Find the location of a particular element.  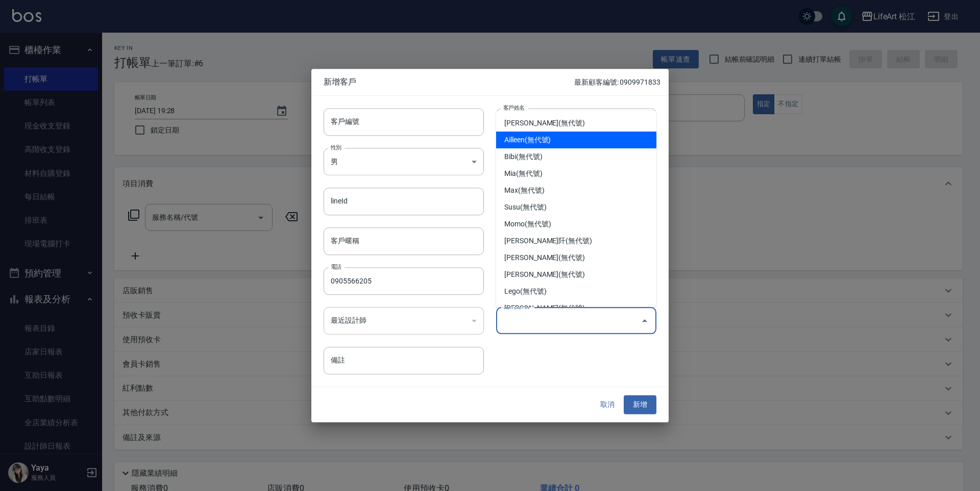

button: Close is located at coordinates (645, 321).